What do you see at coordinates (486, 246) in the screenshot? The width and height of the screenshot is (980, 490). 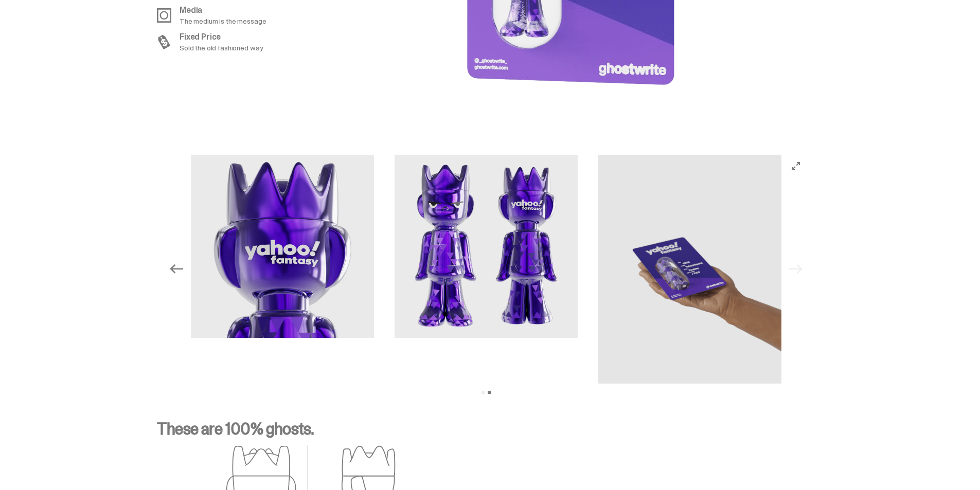 I see `img: Yahoo-MG-6.png` at bounding box center [486, 246].